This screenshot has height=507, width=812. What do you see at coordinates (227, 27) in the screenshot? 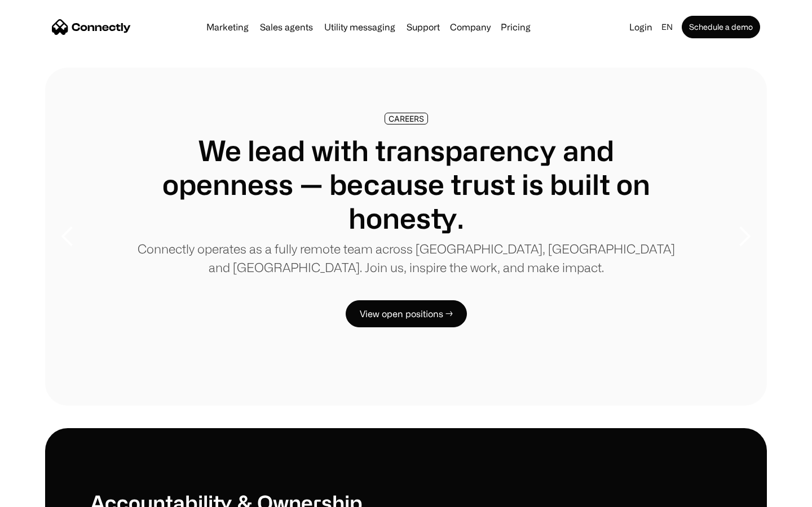
I see `a: Marketing` at bounding box center [227, 27].